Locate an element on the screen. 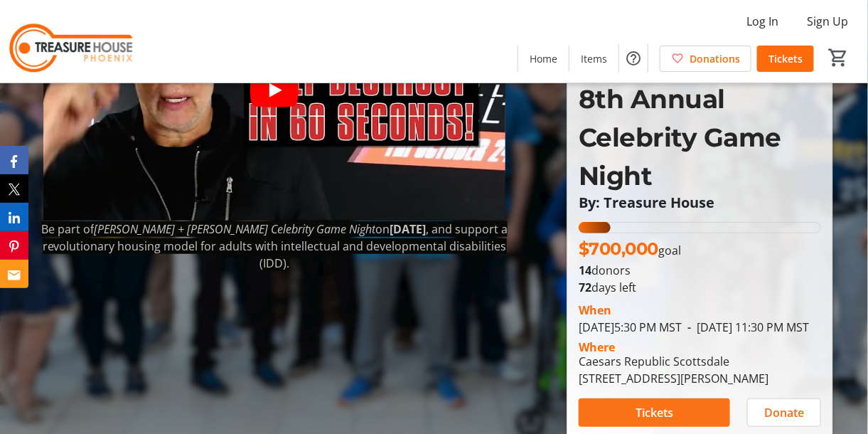 This screenshot has height=434, width=868. span: Items is located at coordinates (593, 58).